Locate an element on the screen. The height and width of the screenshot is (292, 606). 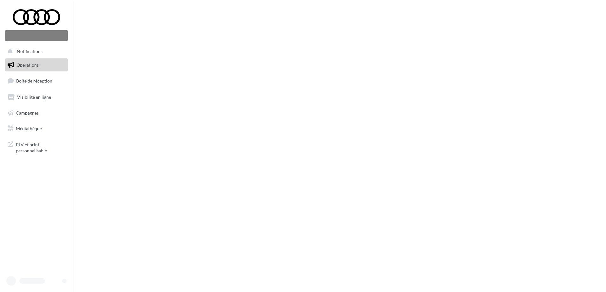
span: Visibilité en ligne is located at coordinates (34, 97).